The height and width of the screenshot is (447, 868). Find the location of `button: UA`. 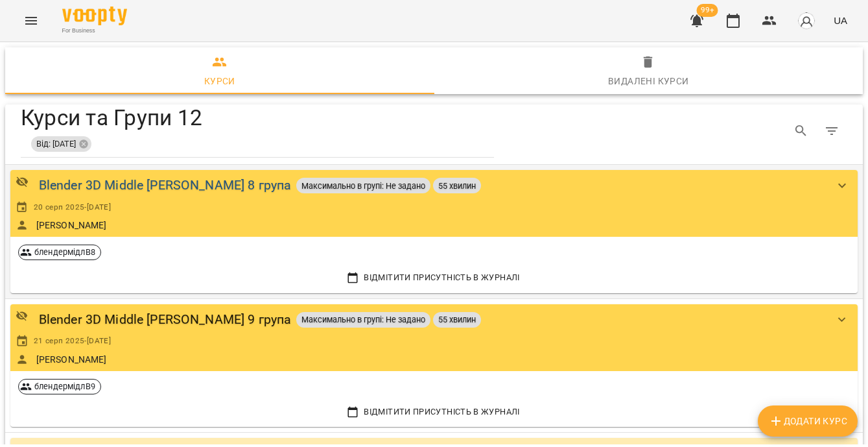

button: UA is located at coordinates (839, 20).